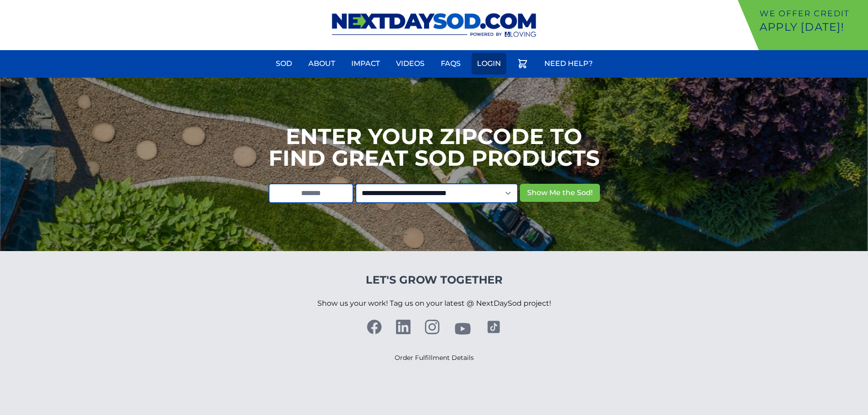 The image size is (868, 415). What do you see at coordinates (434, 304) in the screenshot?
I see `p: Show us your work! Tag us on your latest @ NextDaySod project!` at bounding box center [434, 304].